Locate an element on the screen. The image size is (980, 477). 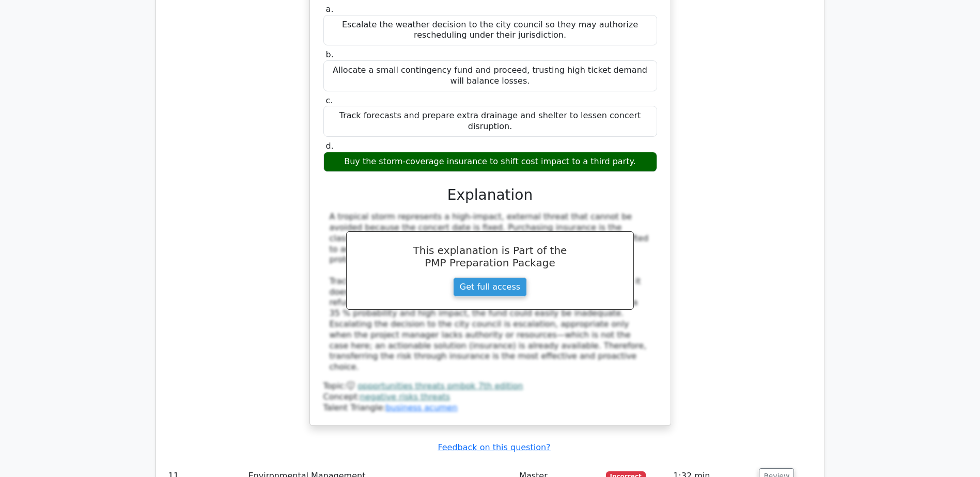
u: Feedback on this question? is located at coordinates (494, 447).